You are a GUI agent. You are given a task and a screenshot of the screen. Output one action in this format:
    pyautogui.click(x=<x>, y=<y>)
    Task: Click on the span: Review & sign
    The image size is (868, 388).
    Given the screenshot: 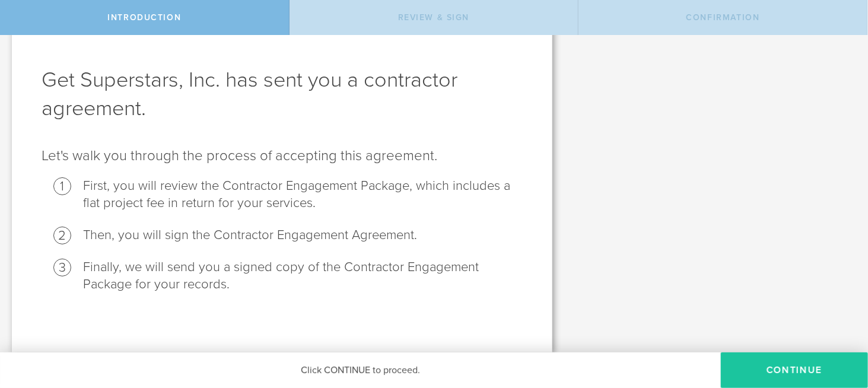 What is the action you would take?
    pyautogui.click(x=434, y=17)
    